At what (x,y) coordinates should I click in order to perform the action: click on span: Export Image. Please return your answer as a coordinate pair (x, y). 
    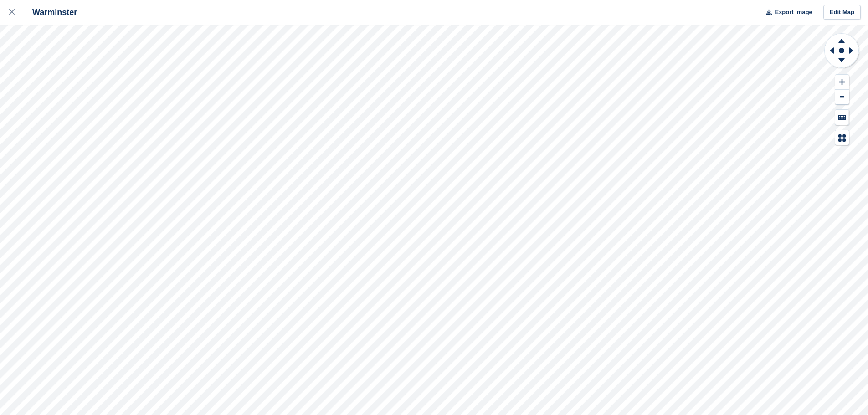
    Looking at the image, I should click on (793, 12).